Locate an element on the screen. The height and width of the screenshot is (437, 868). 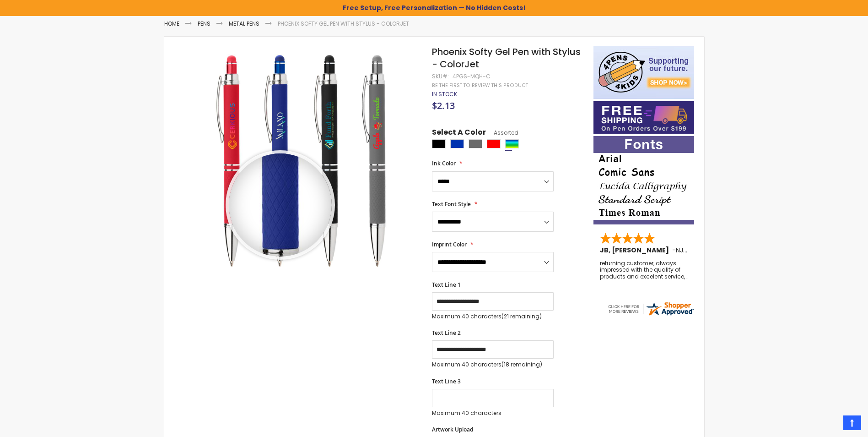
div: returning customer, always impressed with the quality of products and excelent service, will retu... is located at coordinates (644, 270).